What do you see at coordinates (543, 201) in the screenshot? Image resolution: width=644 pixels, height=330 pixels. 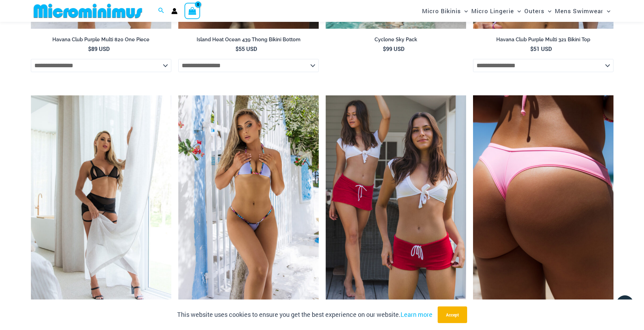 I see `a: Link Pop Pink 4955 Bottom 01Link Pop Pink 4955 Bottom 02Link Pop Pink 4955 Bottom 02` at bounding box center [543, 201].